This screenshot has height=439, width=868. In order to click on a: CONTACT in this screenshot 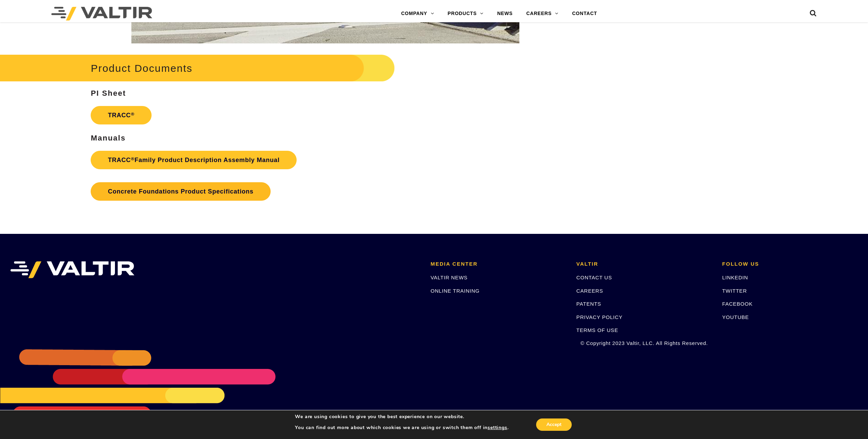, I will do `click(584, 14)`.